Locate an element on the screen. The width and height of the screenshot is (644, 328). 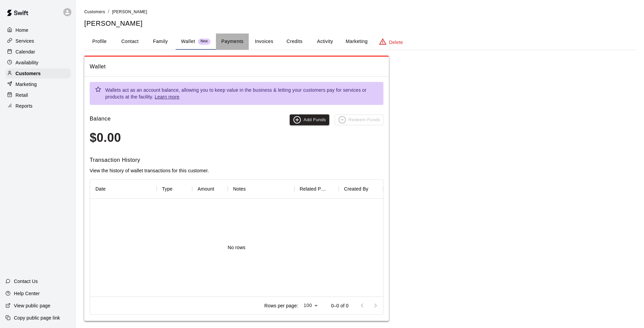
a: Home is located at coordinates (38, 30).